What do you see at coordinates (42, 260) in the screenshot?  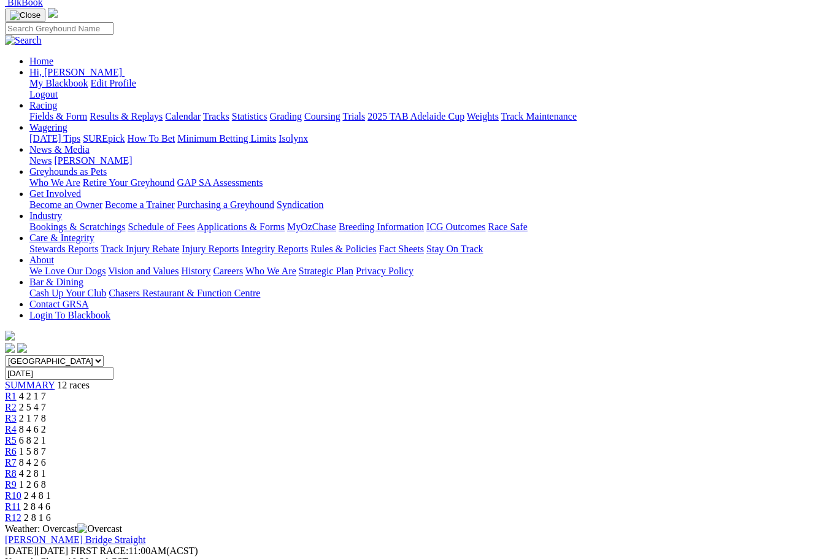 I see `a: About` at bounding box center [42, 260].